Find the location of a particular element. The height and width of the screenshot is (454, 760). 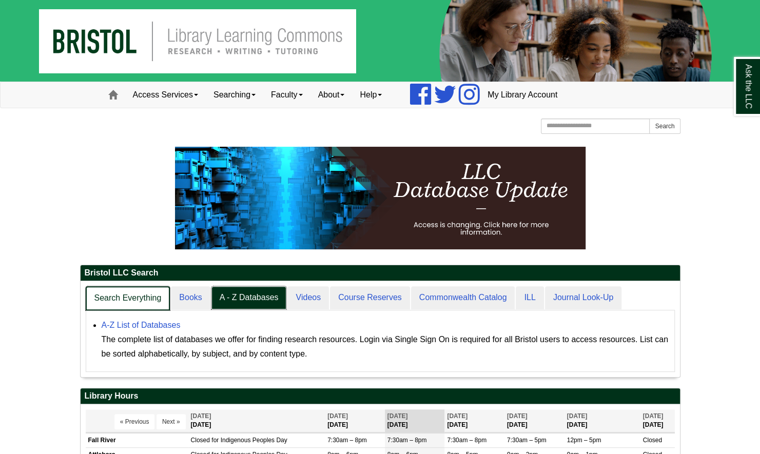

a: Books is located at coordinates (190, 298).